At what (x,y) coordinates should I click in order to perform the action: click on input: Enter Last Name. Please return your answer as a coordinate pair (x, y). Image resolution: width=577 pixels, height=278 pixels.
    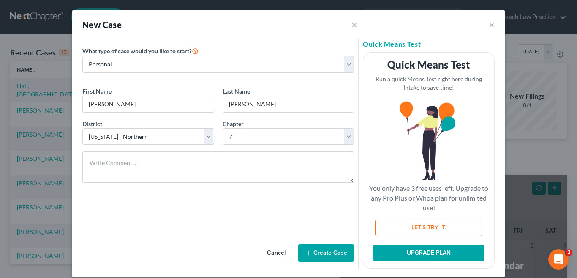
    Looking at the image, I should click on (289, 104).